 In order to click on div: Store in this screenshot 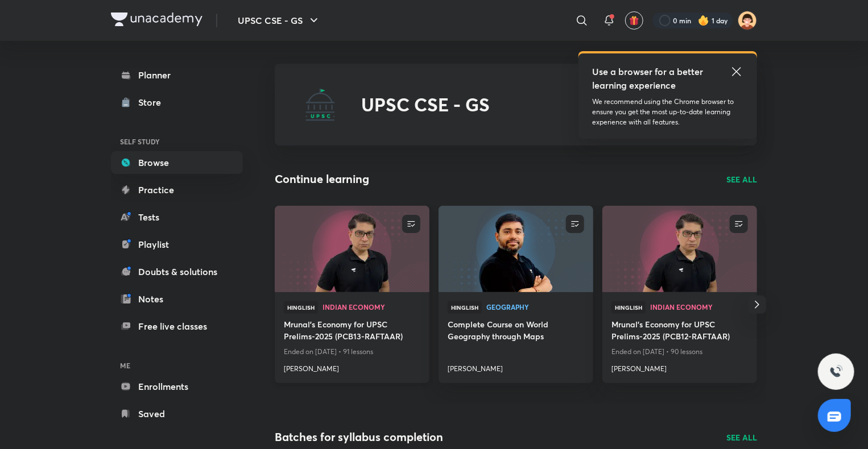, I will do `click(153, 102)`.